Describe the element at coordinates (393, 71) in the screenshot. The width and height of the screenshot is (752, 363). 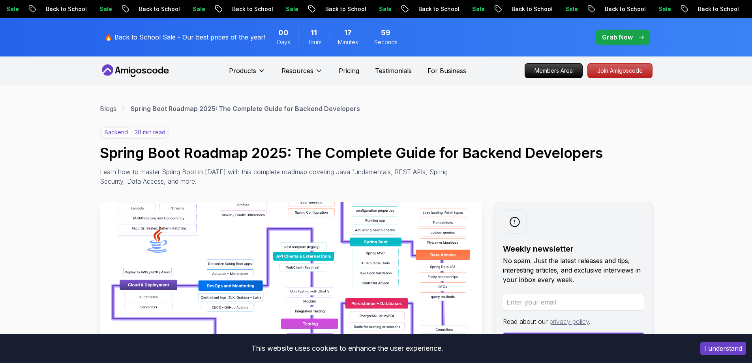
I see `a: Testimonials` at that location.